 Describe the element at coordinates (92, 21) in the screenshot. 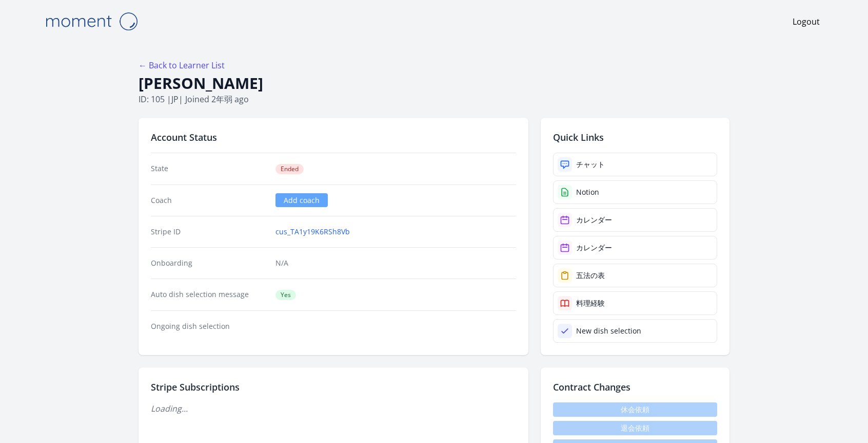

I see `img: Moment` at that location.